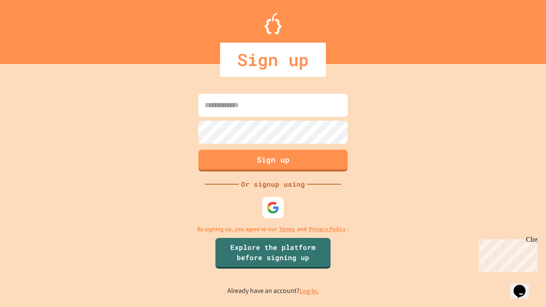 The height and width of the screenshot is (307, 546). I want to click on button: Sign up, so click(273, 160).